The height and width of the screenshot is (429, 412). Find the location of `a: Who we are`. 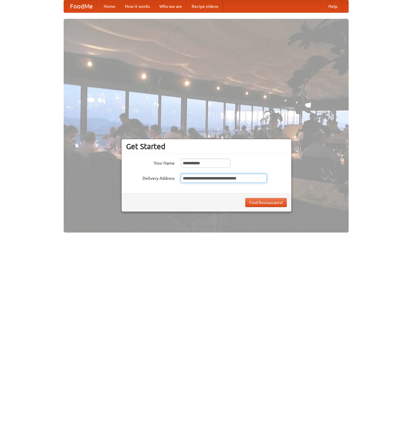

a: Who we are is located at coordinates (171, 6).